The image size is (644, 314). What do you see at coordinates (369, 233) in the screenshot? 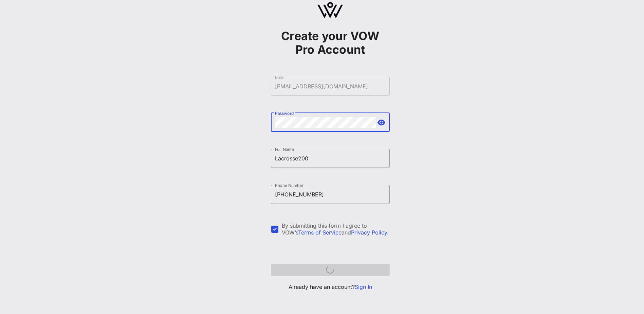
I see `a: Privacy Policy` at bounding box center [369, 233].